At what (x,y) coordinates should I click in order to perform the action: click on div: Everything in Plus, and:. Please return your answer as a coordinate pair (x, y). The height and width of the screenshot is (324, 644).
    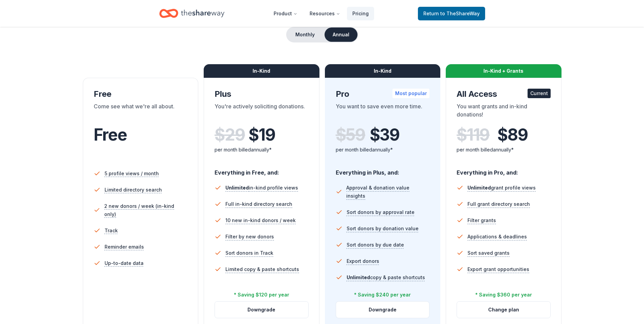
    Looking at the image, I should click on (383, 170).